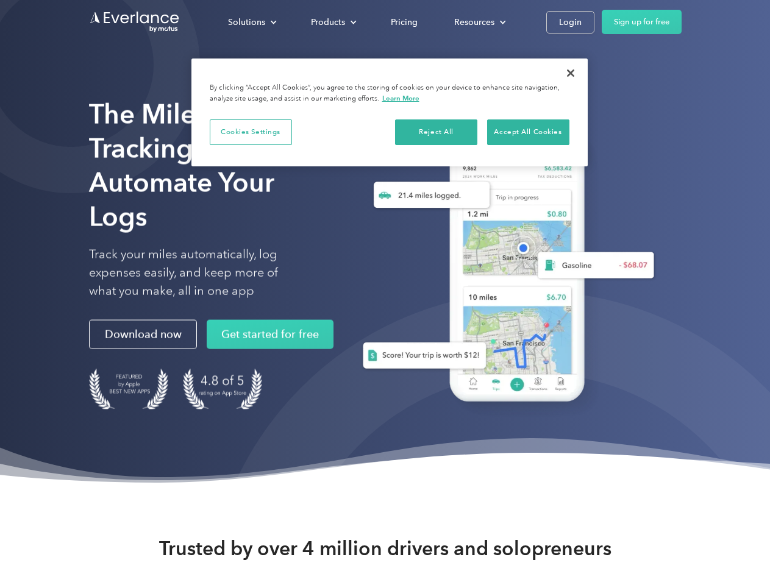 The image size is (770, 585). What do you see at coordinates (389, 112) in the screenshot?
I see `div: Privacy` at bounding box center [389, 112].